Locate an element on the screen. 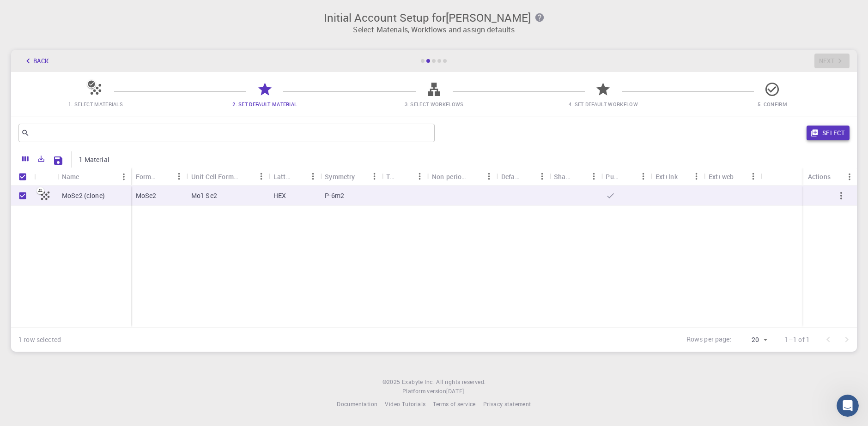  span: 2. Set Default Material is located at coordinates (265, 104).